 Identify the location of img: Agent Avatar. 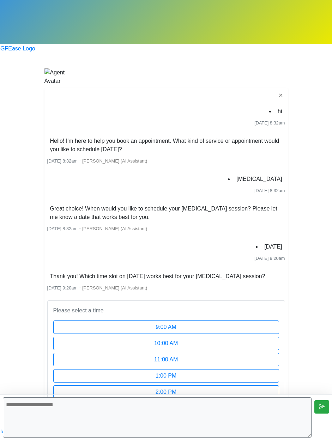
(60, 77).